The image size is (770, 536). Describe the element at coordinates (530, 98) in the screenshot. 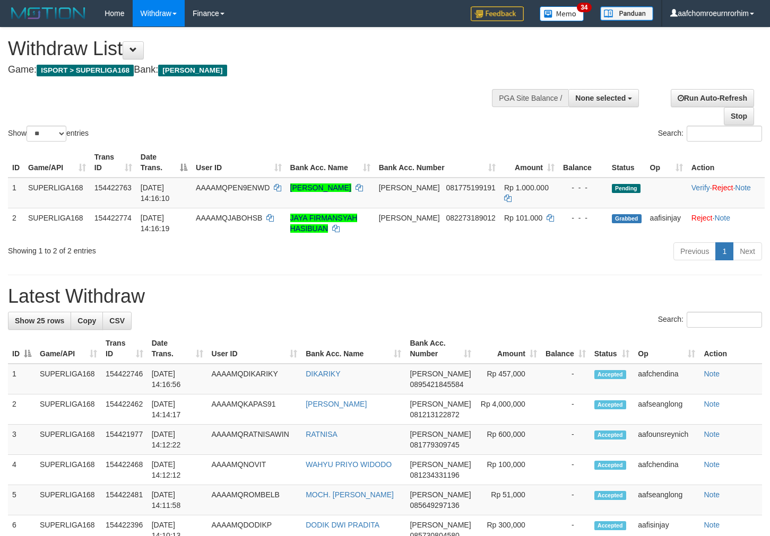

I see `div: PGA Site Balance /` at that location.